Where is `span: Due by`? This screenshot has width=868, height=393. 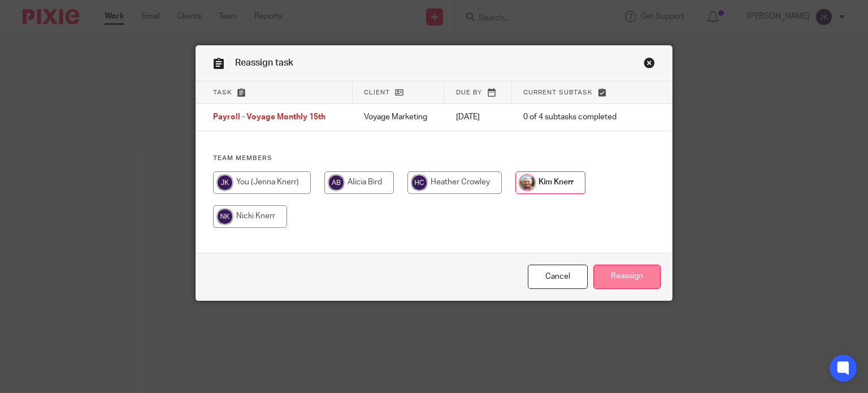 span: Due by is located at coordinates (469, 92).